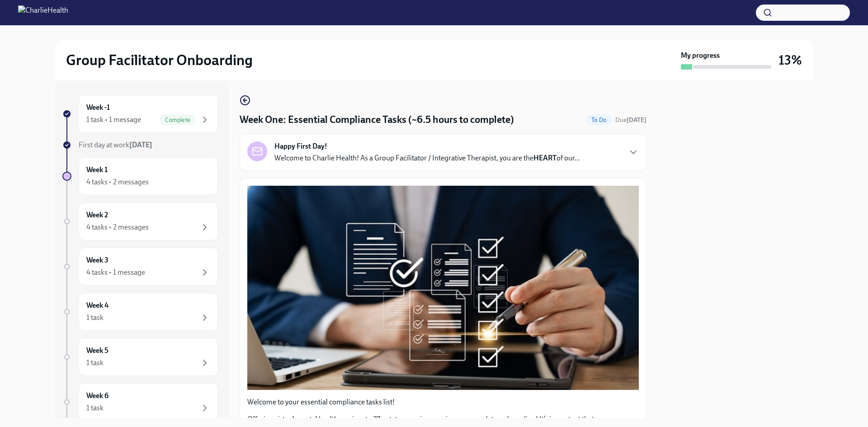 Image resolution: width=868 pixels, height=427 pixels. Describe the element at coordinates (599, 119) in the screenshot. I see `span: To Do` at that location.